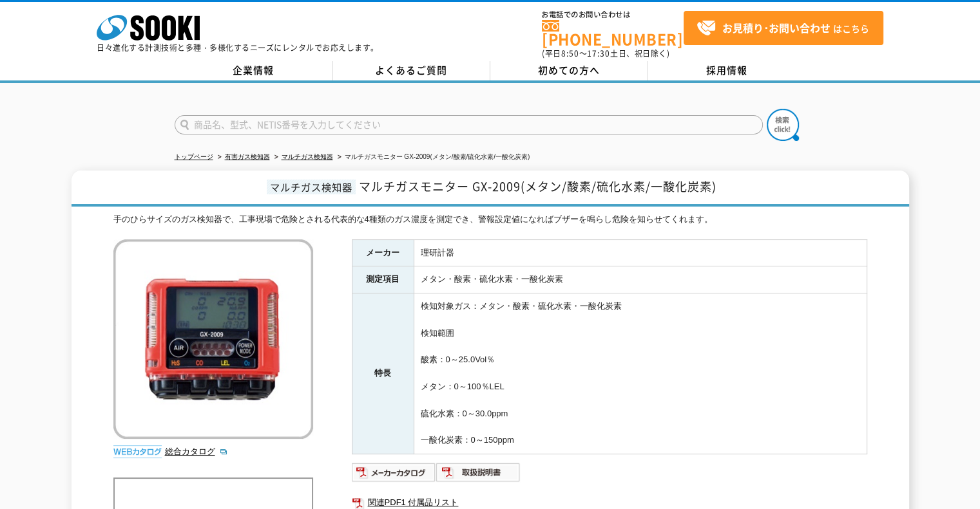  I want to click on input: 商品名、型式、NETIS番号を入力してください, so click(469, 125).